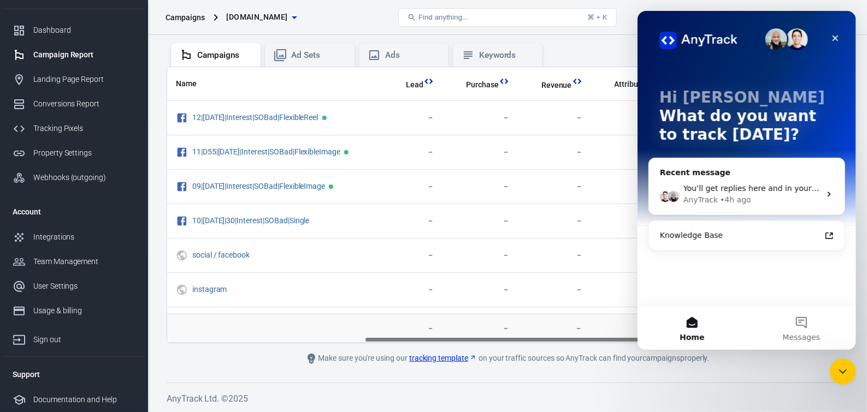  Describe the element at coordinates (84, 55) in the screenshot. I see `div: Campaign Report` at that location.